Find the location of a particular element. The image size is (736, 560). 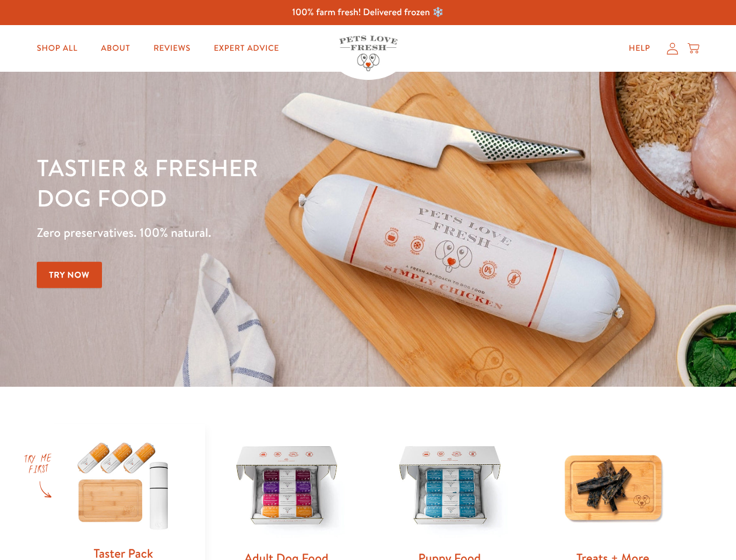

h1: Tastier & fresher dog food is located at coordinates (258, 183).